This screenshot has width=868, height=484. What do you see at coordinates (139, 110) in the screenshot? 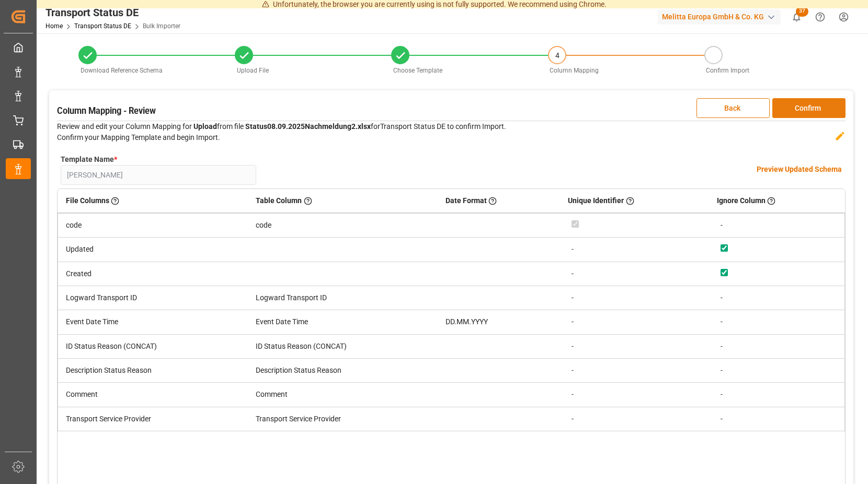
I see `span: - Review` at bounding box center [139, 110].